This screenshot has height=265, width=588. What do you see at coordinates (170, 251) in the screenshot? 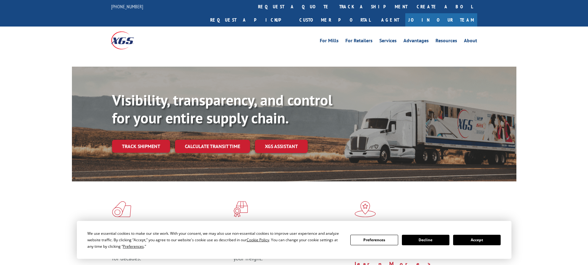
I see `span: As an industry carrier of choice, XGS has brought innovation and dedication to flooring logistics...` at bounding box center [170, 251].